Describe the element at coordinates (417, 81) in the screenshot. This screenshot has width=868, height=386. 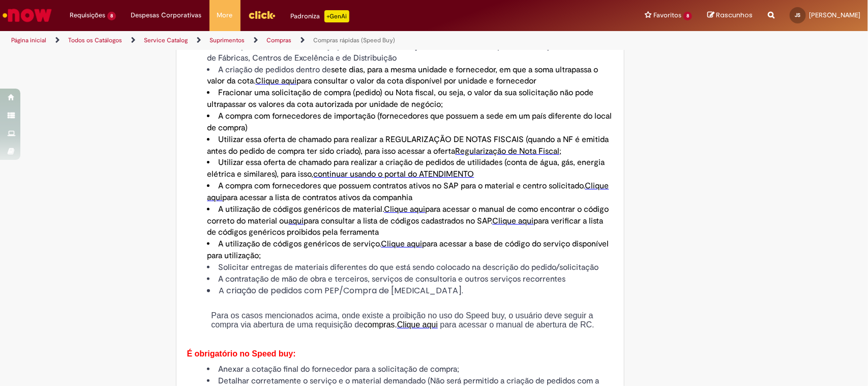
I see `span: para consultar o valor da cota disponível por unidade e fornecedor` at that location.